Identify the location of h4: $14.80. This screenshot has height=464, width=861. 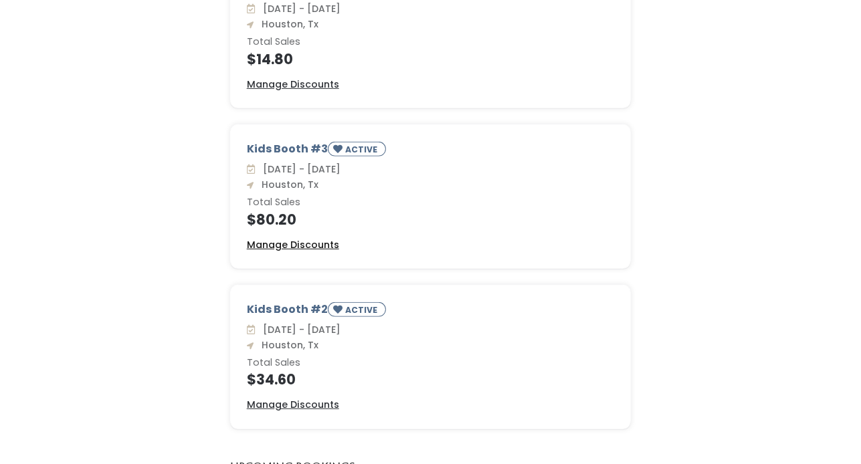
(431, 59).